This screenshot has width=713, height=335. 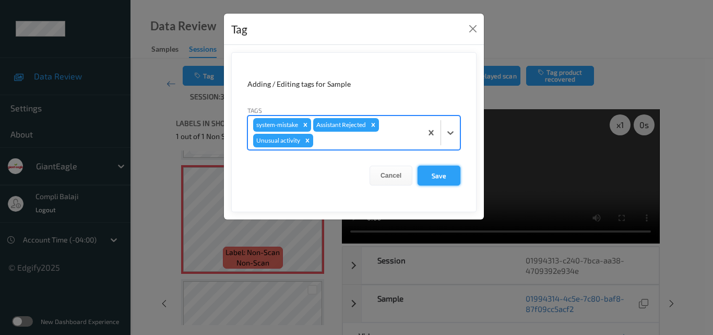 I want to click on div: Tag, so click(x=239, y=29).